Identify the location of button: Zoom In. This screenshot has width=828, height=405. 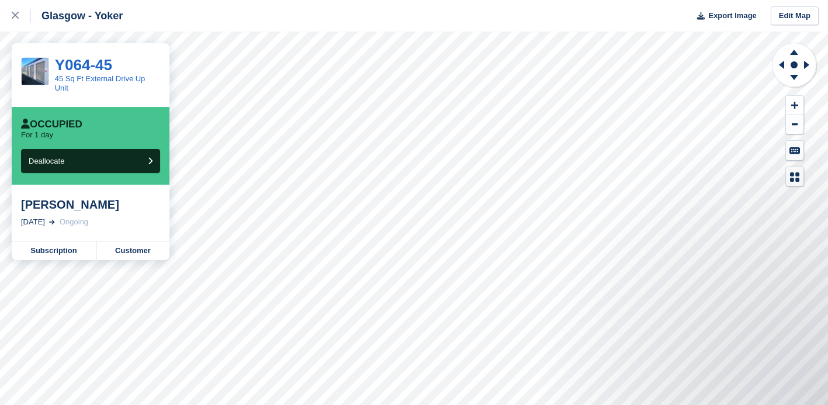
(795, 105).